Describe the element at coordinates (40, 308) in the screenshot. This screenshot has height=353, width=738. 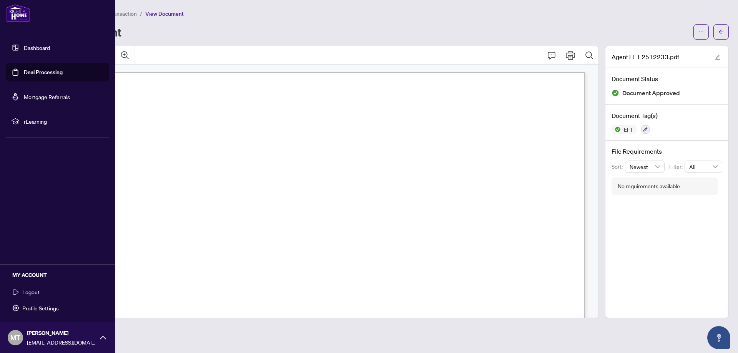
I see `span: Profile Settings` at that location.